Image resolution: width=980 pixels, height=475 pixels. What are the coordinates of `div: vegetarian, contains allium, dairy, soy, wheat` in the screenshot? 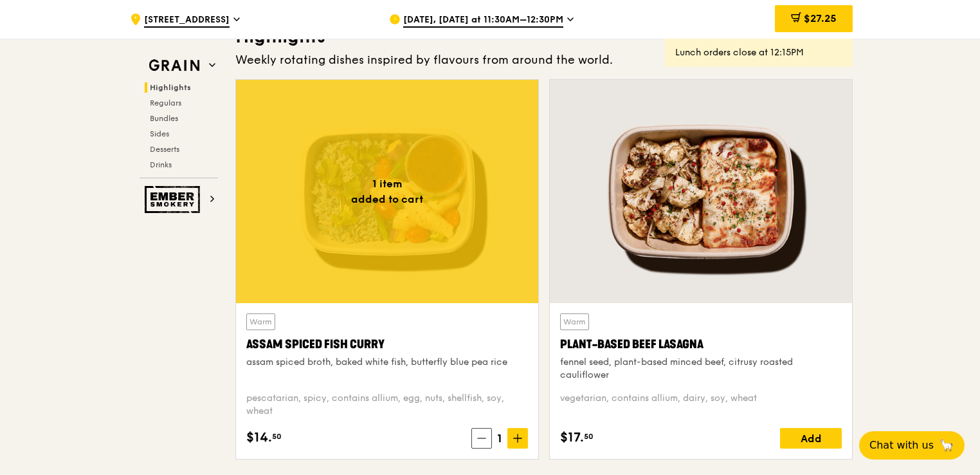 It's located at (701, 405).